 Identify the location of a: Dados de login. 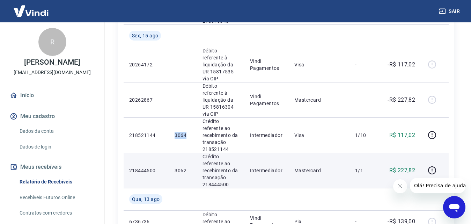
(56, 147).